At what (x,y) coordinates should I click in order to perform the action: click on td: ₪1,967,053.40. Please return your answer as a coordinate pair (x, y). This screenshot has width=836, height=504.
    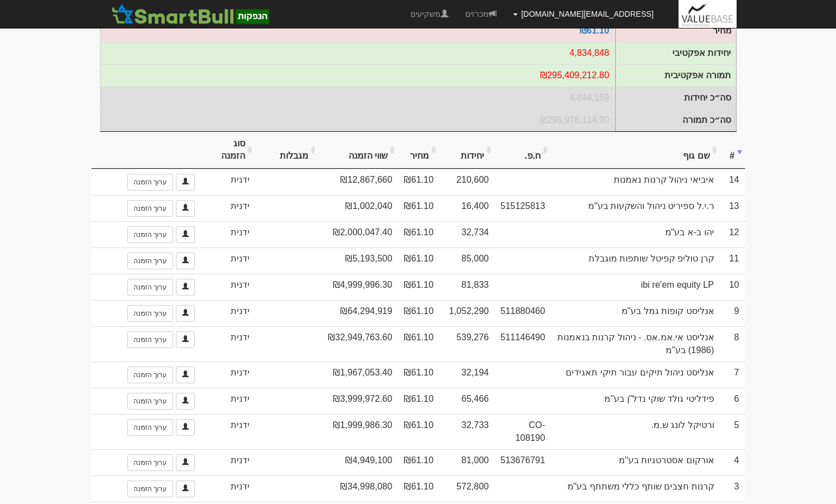
    Looking at the image, I should click on (358, 374).